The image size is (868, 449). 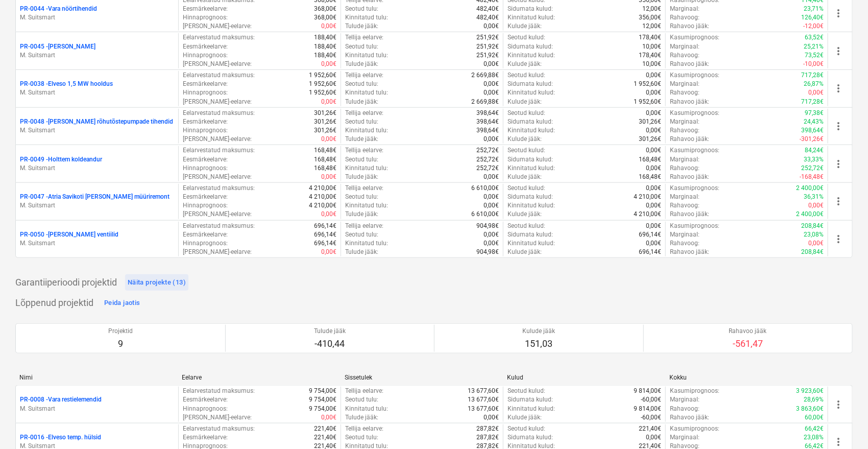 I want to click on div: PR-0038 -Elveso 1,5 MW hooldusM. Suitsmart, so click(x=97, y=88).